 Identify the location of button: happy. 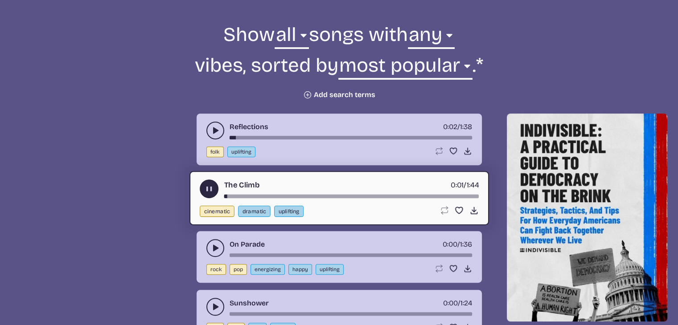
(300, 270).